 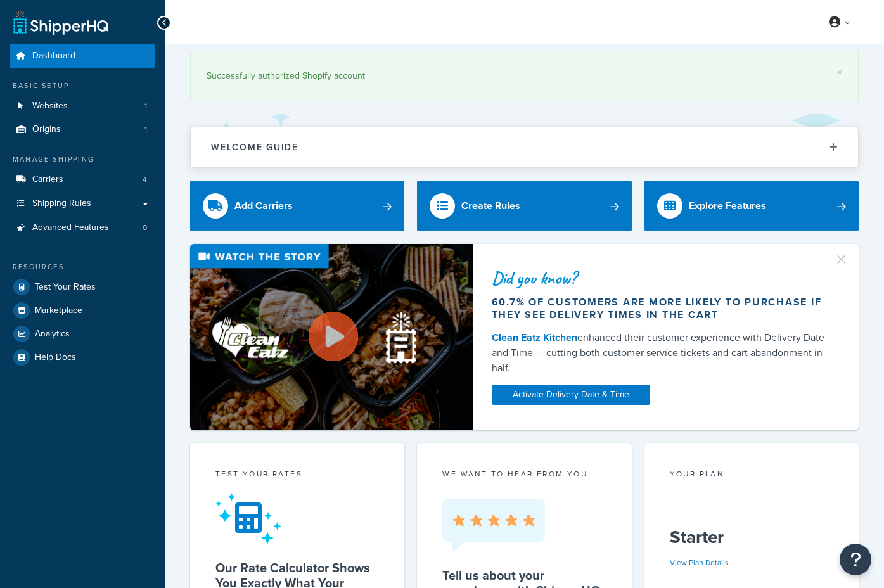 I want to click on span: Marketplace, so click(x=58, y=310).